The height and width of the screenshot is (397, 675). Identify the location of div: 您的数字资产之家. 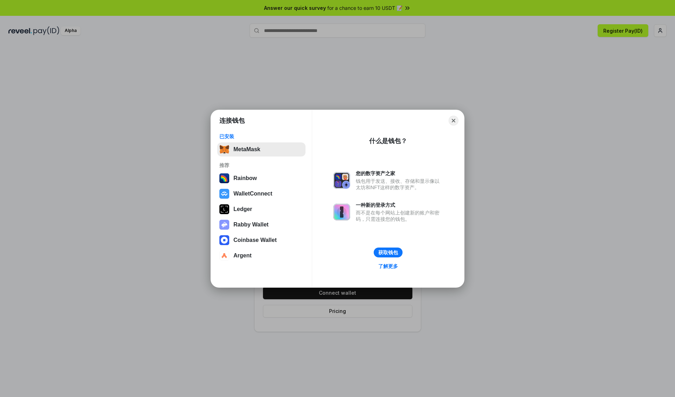
(399, 173).